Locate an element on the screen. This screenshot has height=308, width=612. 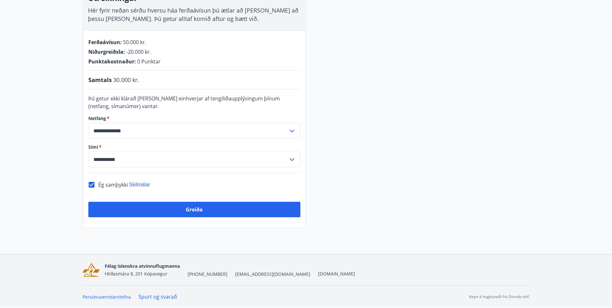
span: Punktakostnaður : is located at coordinates (112, 61).